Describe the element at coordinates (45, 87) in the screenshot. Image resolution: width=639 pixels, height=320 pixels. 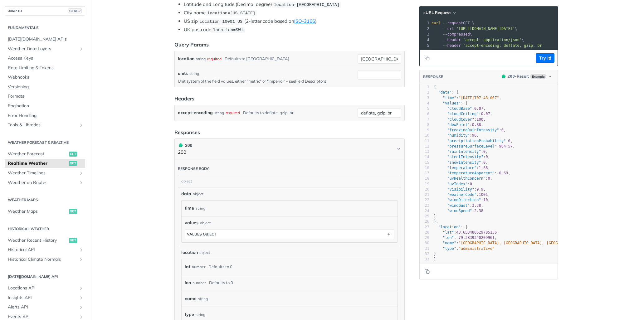
I see `a: Versioning` at that location.